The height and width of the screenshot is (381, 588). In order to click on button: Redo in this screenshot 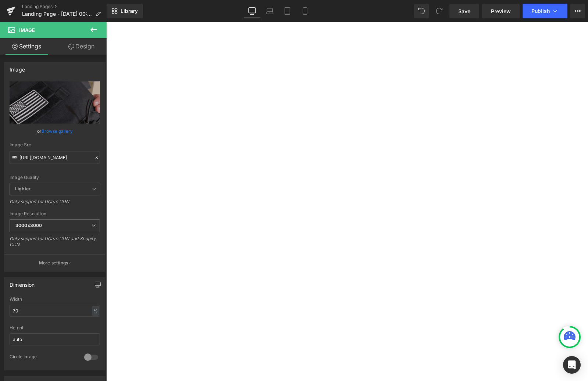, I will do `click(439, 11)`.